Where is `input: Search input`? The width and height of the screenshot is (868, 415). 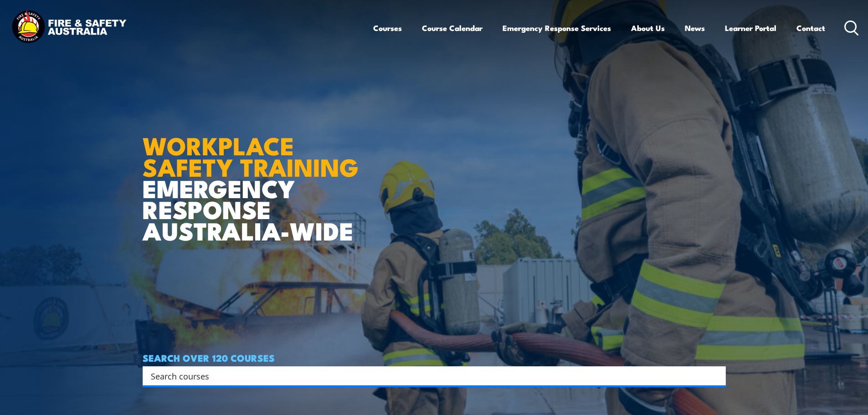 input: Search input is located at coordinates (428, 376).